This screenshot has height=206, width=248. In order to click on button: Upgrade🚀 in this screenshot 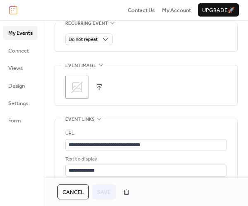, I will do `click(218, 10)`.